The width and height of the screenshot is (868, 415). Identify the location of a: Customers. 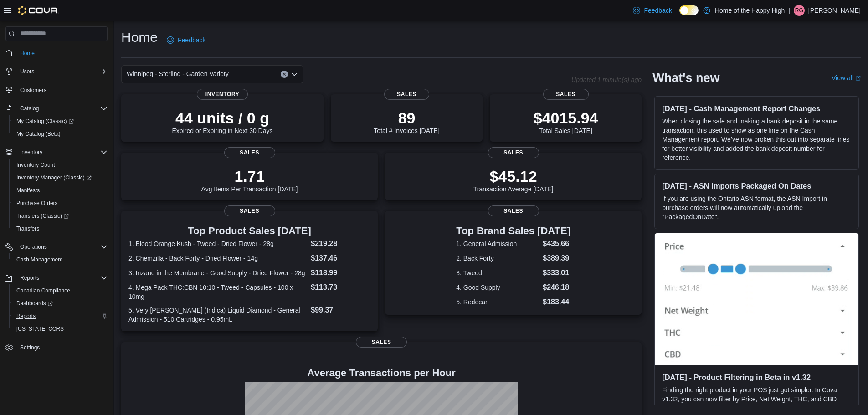
(34, 90).